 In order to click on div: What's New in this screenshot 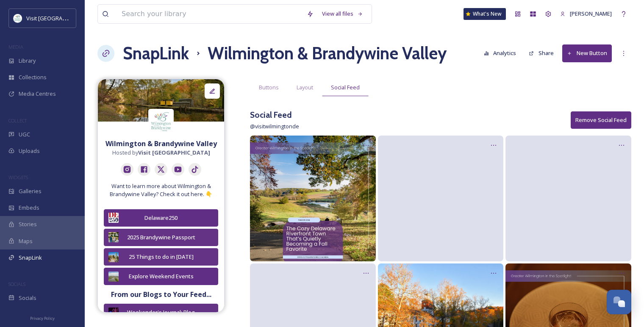, I will do `click(484, 14)`.